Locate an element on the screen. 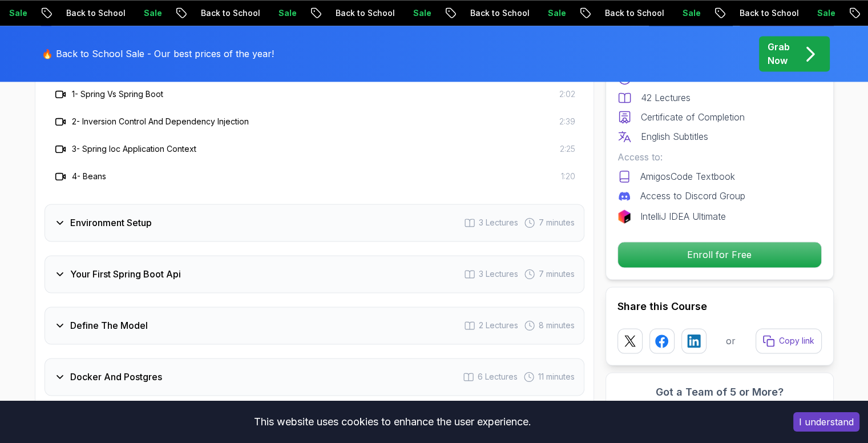  p: Access to Discord Group is located at coordinates (693, 196).